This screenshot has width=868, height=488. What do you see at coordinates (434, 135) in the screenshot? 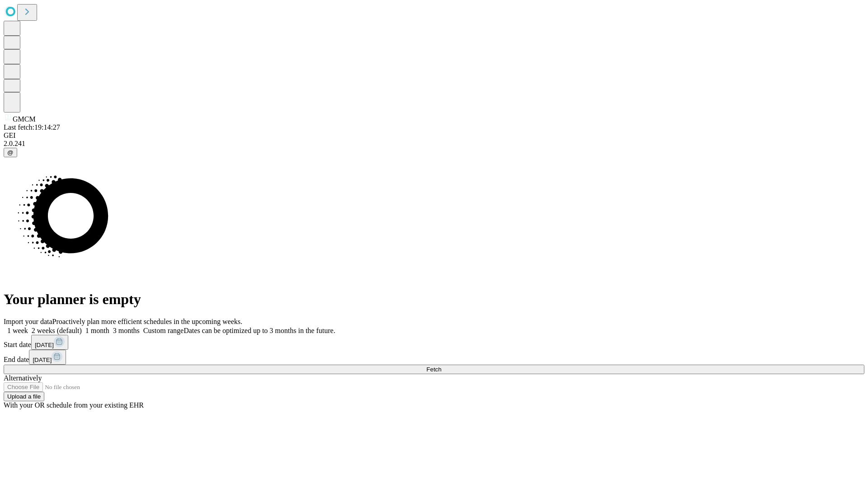
I see `div: GEI` at bounding box center [434, 135].